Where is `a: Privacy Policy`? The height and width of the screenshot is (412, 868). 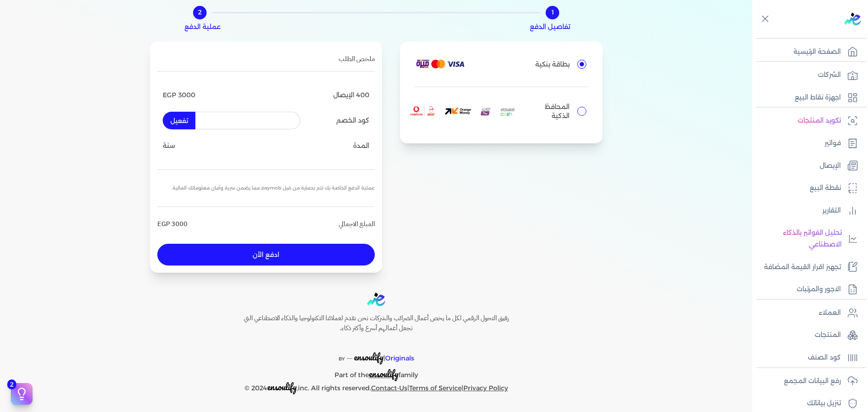 a: Privacy Policy is located at coordinates (486, 388).